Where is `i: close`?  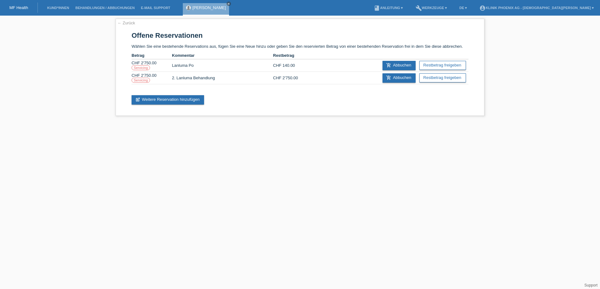 i: close is located at coordinates (229, 4).